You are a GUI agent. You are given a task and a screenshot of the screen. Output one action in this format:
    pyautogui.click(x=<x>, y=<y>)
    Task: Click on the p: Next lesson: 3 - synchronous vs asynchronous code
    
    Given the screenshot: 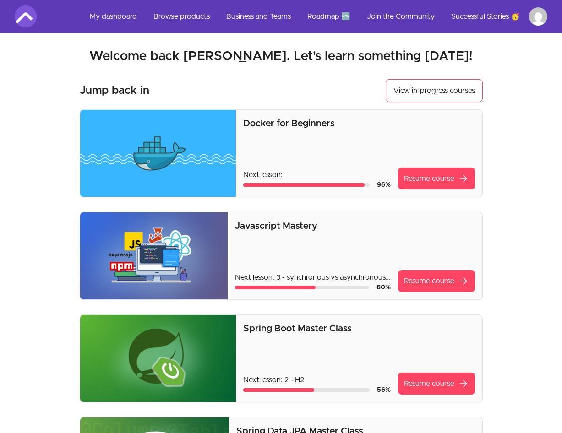 What is the action you would take?
    pyautogui.click(x=313, y=278)
    